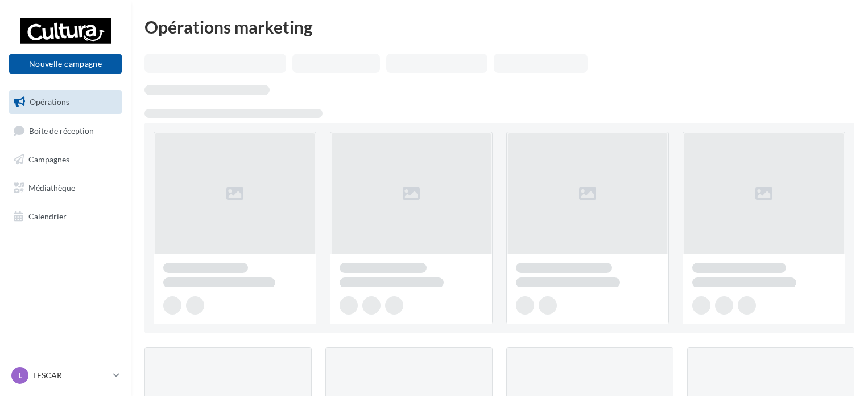 This screenshot has width=868, height=396. What do you see at coordinates (49, 101) in the screenshot?
I see `span: Opérations` at bounding box center [49, 101].